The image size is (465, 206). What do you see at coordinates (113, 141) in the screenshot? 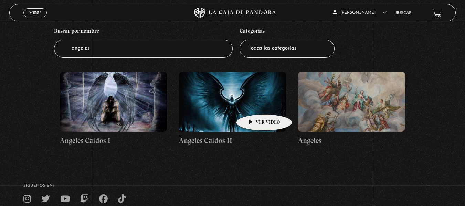
I see `h4: Ángeles Caídos I` at bounding box center [113, 141].